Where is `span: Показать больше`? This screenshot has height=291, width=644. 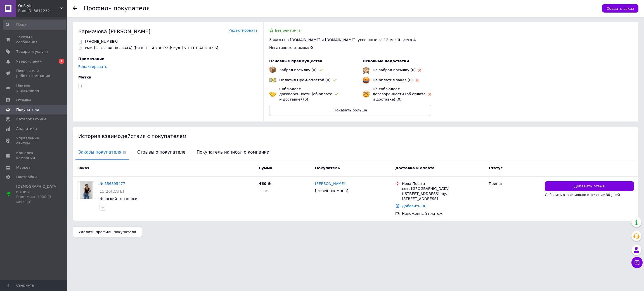
span: Показать больше is located at coordinates (350, 110).